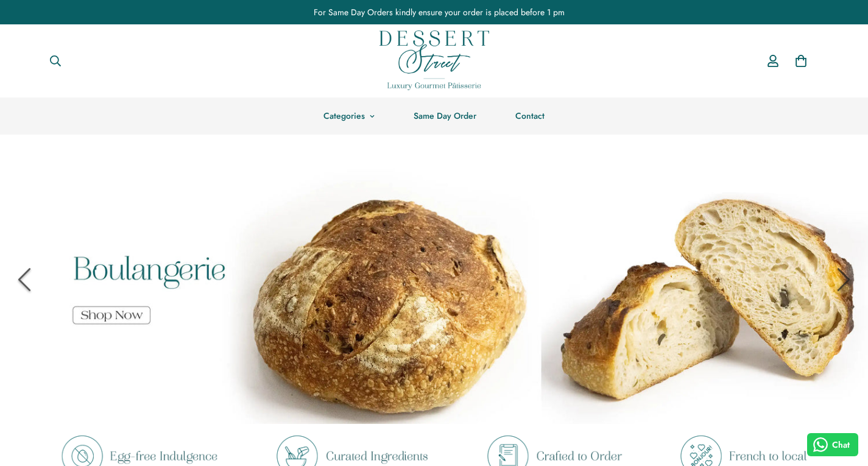  Describe the element at coordinates (56, 61) in the screenshot. I see `button: Search` at that location.